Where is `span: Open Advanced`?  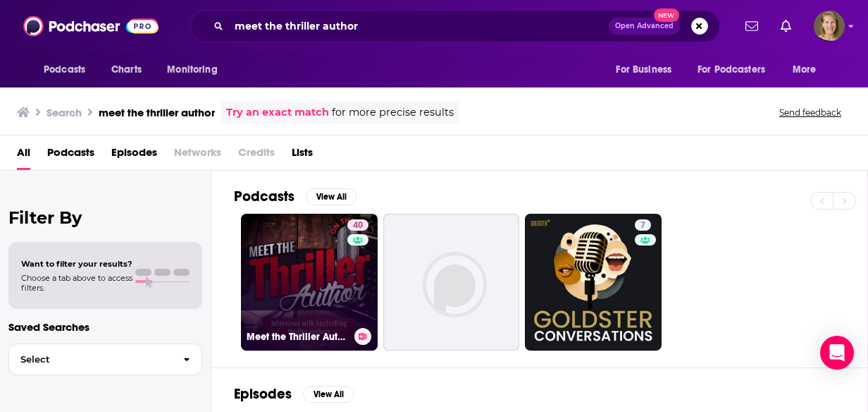
span: Open Advanced is located at coordinates (644, 26).